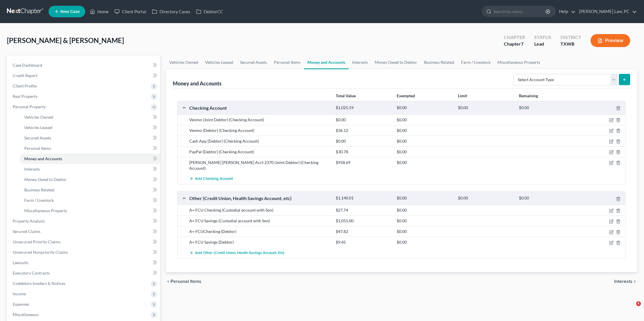 The width and height of the screenshot is (644, 321). Describe the element at coordinates (636, 282) in the screenshot. I see `i: chevron_right` at that location.